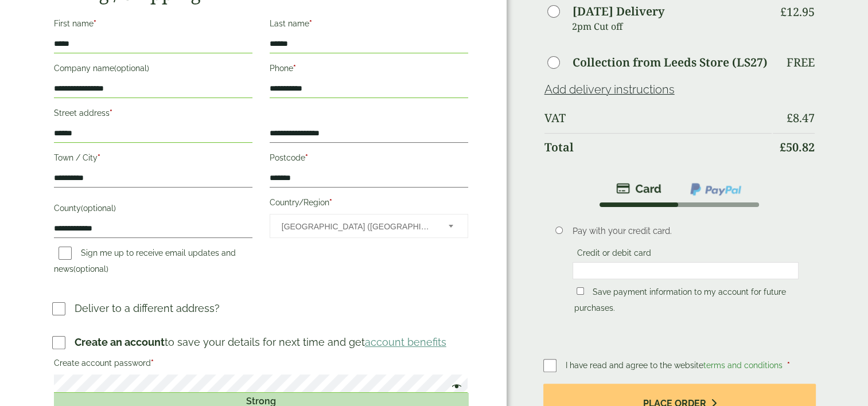  Describe the element at coordinates (715, 189) in the screenshot. I see `img: ppcp-gateway.png` at that location.